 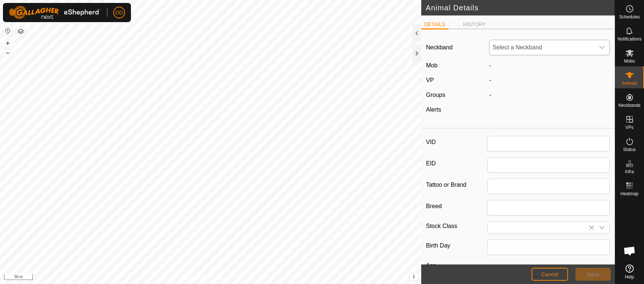 I want to click on span: Schedules, so click(x=629, y=17).